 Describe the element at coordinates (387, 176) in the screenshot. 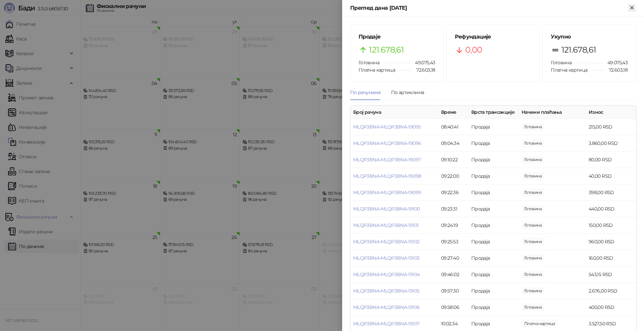

I see `a: MLQP3BNA-MLQP3BNA-19098` at that location.